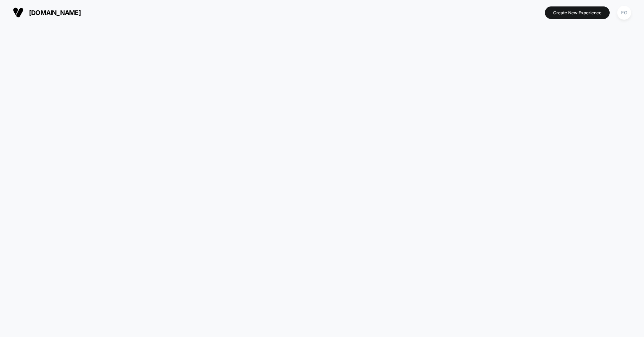  I want to click on button: Create New Experience, so click(577, 13).